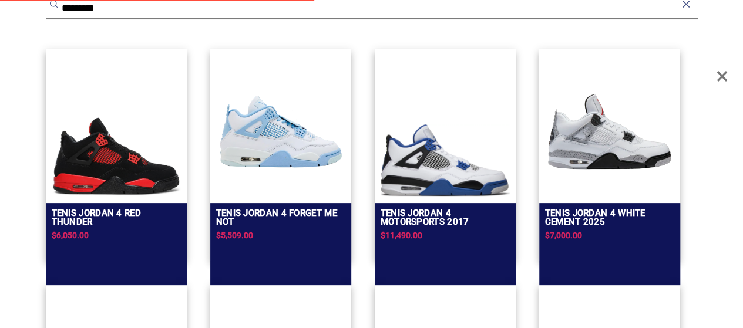  What do you see at coordinates (610, 218) in the screenshot?
I see `h2: TENIS JORDAN 4 WHITE CEMENT 2025` at bounding box center [610, 218].